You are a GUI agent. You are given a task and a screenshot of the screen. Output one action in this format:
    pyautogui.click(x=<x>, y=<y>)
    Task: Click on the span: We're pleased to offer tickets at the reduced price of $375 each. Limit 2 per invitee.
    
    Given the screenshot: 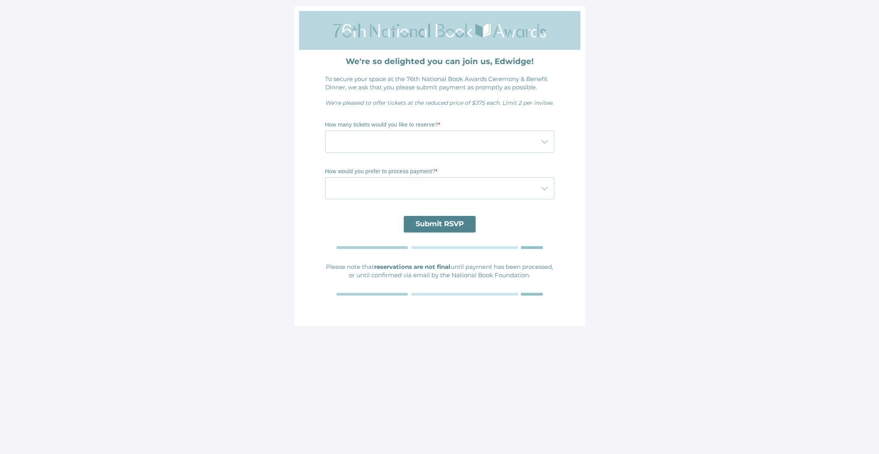 What is the action you would take?
    pyautogui.click(x=439, y=103)
    